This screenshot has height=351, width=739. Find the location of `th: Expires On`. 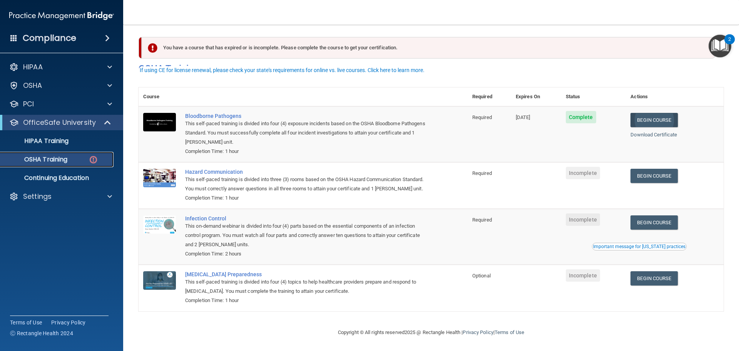

th: Expires On is located at coordinates (536, 97).